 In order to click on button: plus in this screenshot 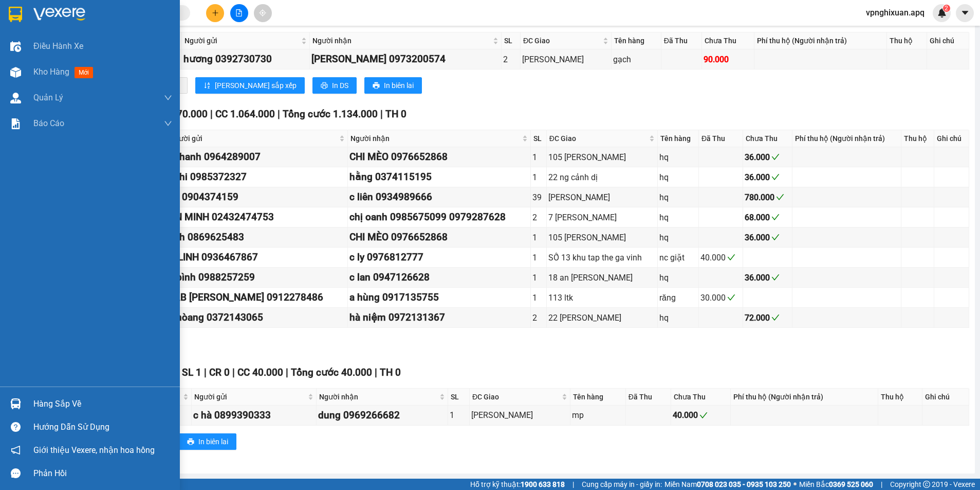, I will do `click(215, 13)`.